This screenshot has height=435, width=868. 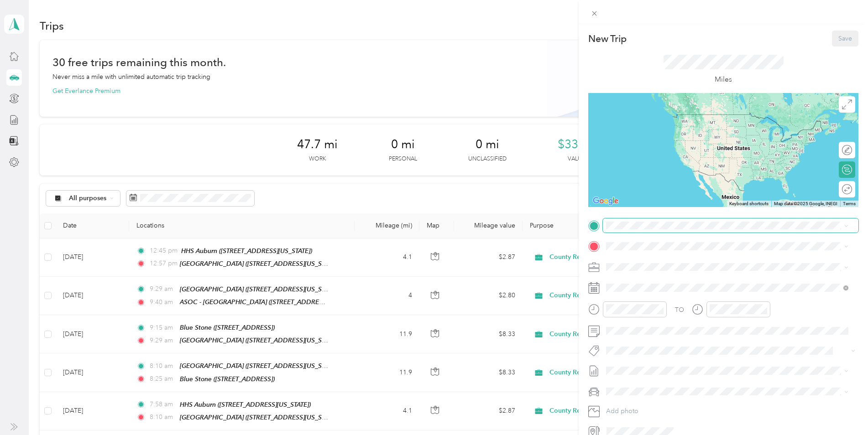 I want to click on span: Map data ©2025 Google, INEGI, so click(x=806, y=204).